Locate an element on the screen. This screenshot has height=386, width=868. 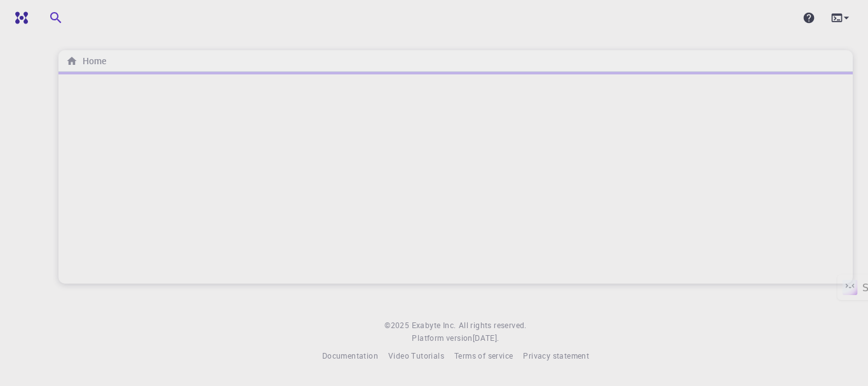
a: Exabyte Inc. is located at coordinates (434, 326).